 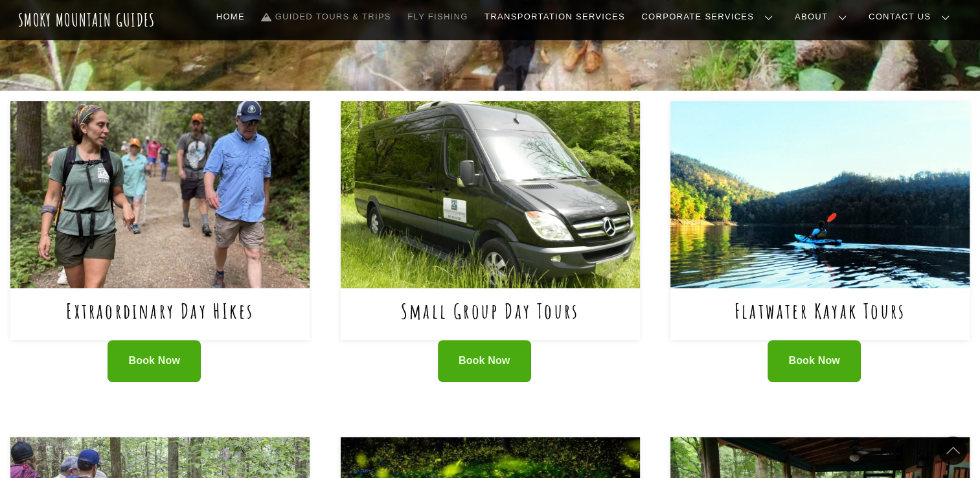 I want to click on a: Contact Us, so click(x=912, y=17).